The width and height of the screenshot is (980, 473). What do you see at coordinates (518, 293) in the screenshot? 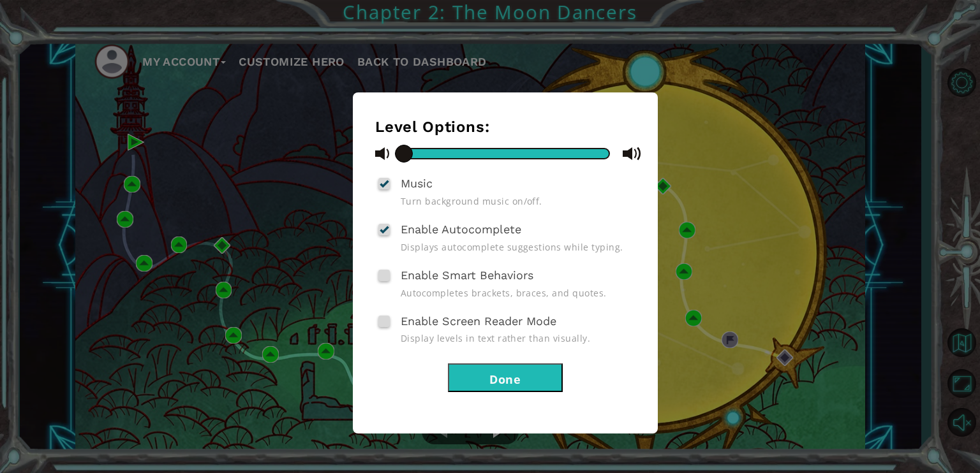
I see `span: Autocompletes brackets, braces, and quotes.` at bounding box center [518, 293].